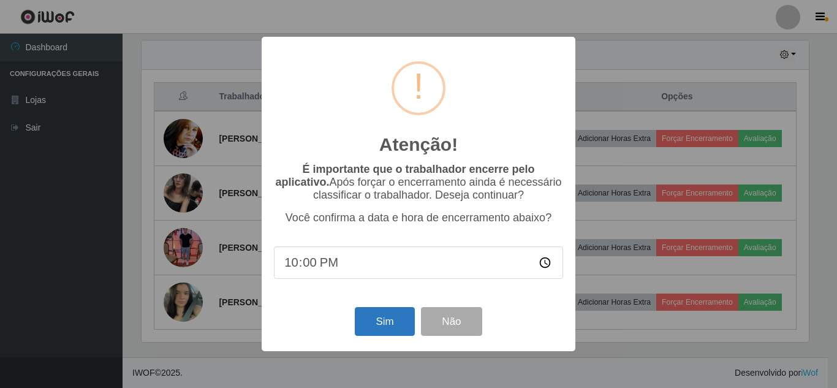 Image resolution: width=837 pixels, height=388 pixels. What do you see at coordinates (384, 321) in the screenshot?
I see `button: Sim` at bounding box center [384, 321].